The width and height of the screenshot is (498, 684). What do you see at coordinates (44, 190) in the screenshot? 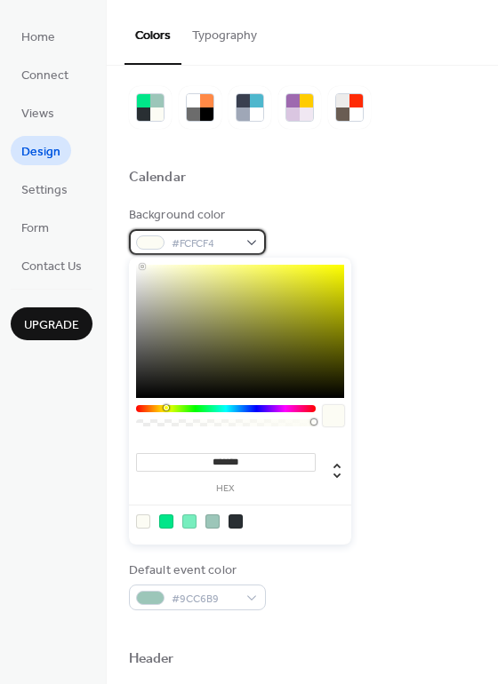
I see `span: Settings` at bounding box center [44, 190].